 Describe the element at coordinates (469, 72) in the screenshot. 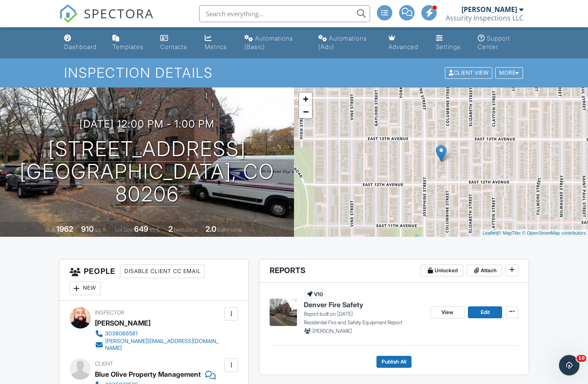

I see `a: Client View` at that location.